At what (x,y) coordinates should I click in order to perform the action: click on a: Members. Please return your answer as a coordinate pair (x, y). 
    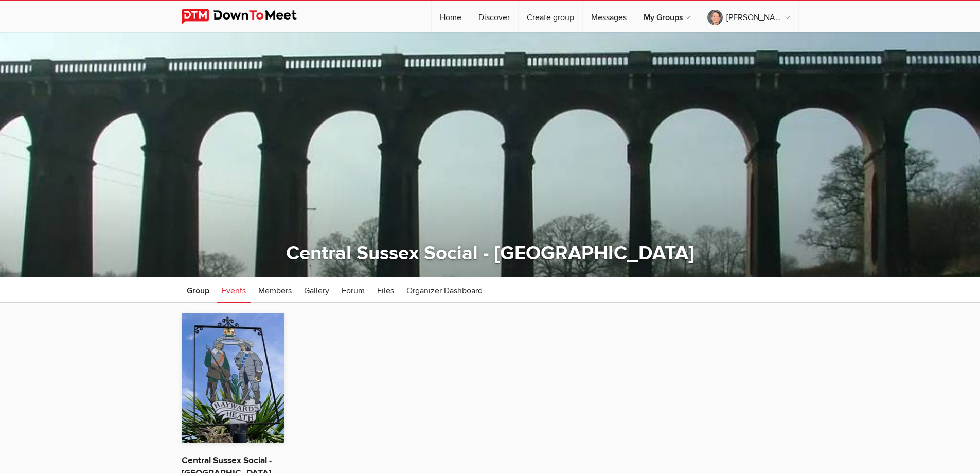
    Looking at the image, I should click on (274, 290).